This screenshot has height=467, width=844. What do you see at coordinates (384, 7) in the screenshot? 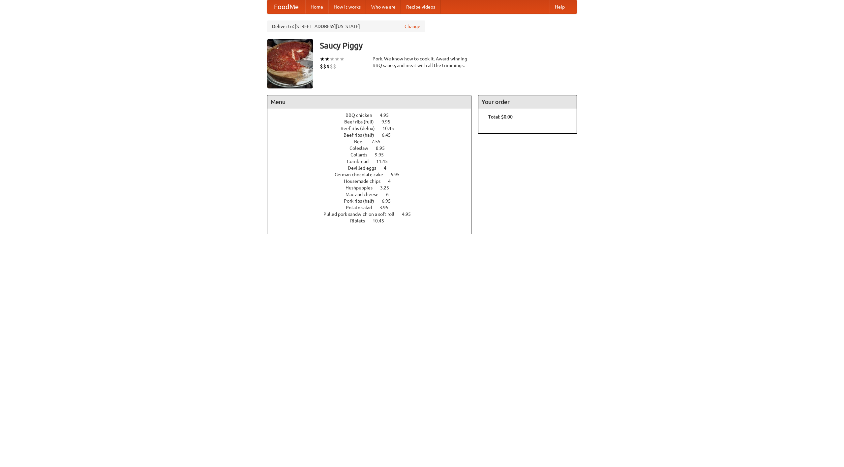
I see `a: Who we are` at bounding box center [384, 7].